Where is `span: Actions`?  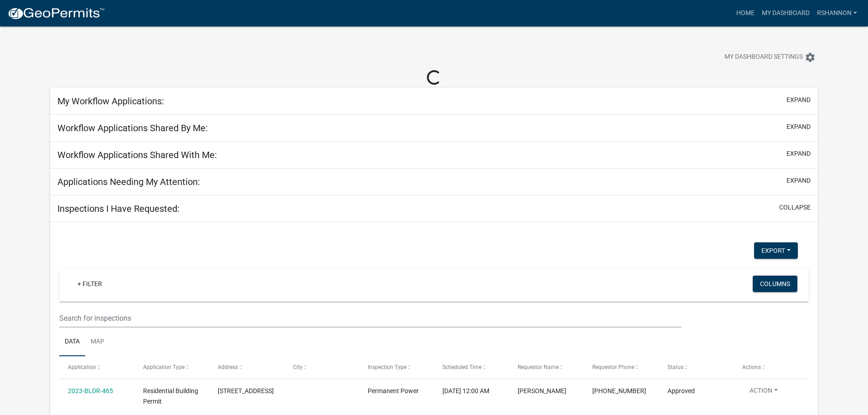
span: Actions is located at coordinates (752, 367).